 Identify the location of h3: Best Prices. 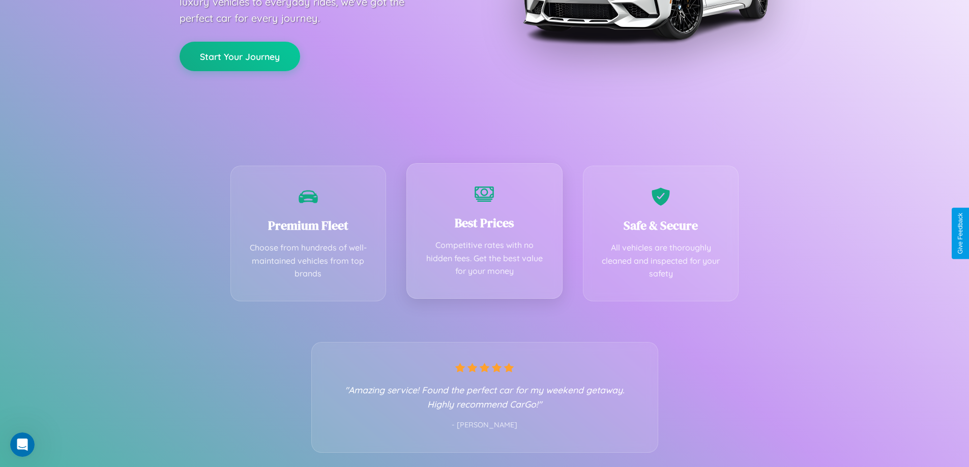
(484, 223).